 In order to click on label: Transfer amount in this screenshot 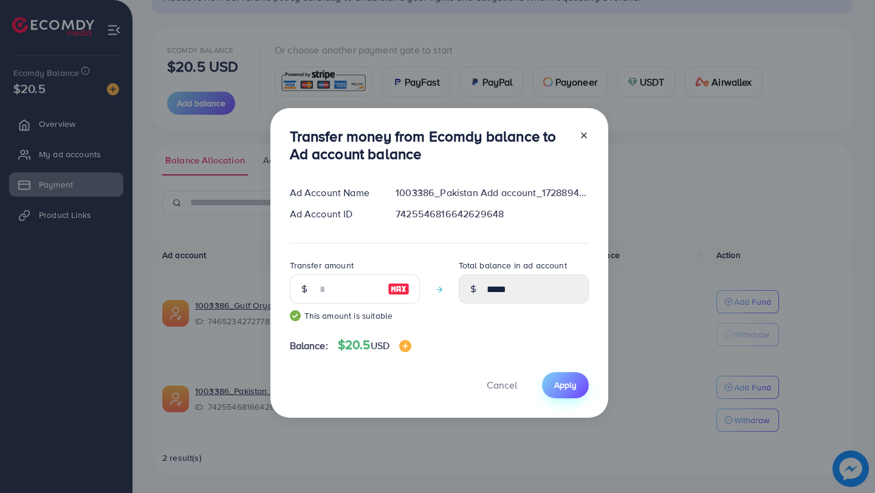, I will do `click(321, 265)`.